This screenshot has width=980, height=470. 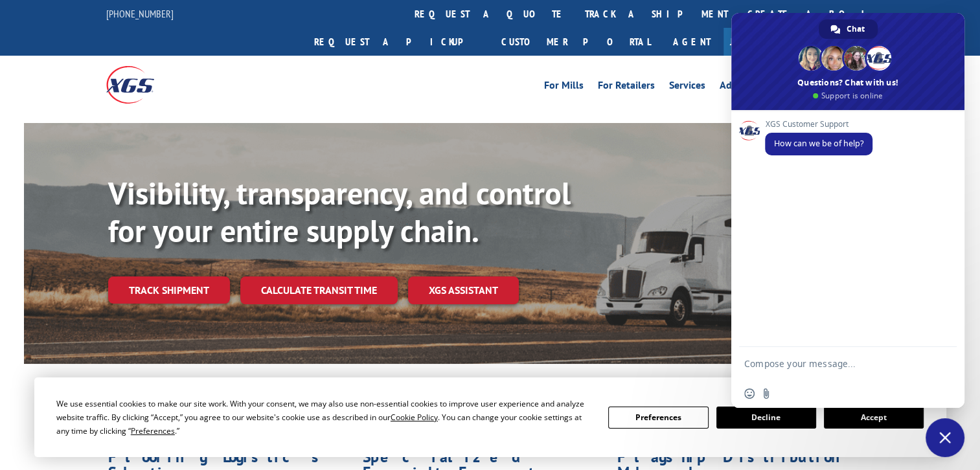 What do you see at coordinates (576, 41) in the screenshot?
I see `a: Customer Portal` at bounding box center [576, 41].